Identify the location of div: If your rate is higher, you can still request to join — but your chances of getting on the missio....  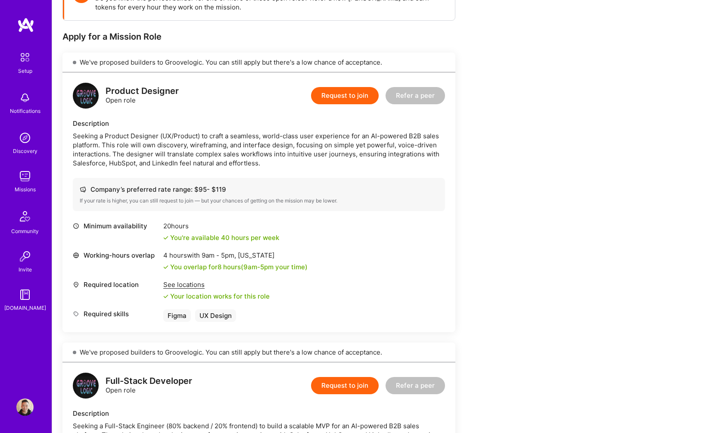
(259, 201).